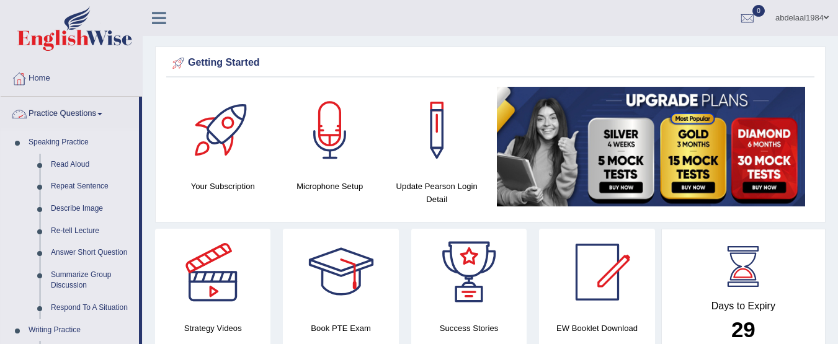  What do you see at coordinates (330, 186) in the screenshot?
I see `h4: Microphone Setup` at bounding box center [330, 186].